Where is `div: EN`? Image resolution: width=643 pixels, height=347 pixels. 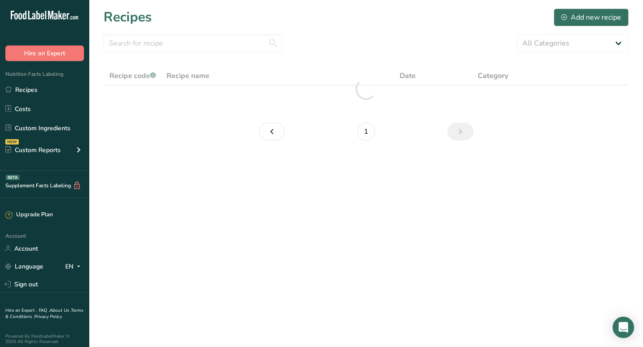 div: EN is located at coordinates (75, 267).